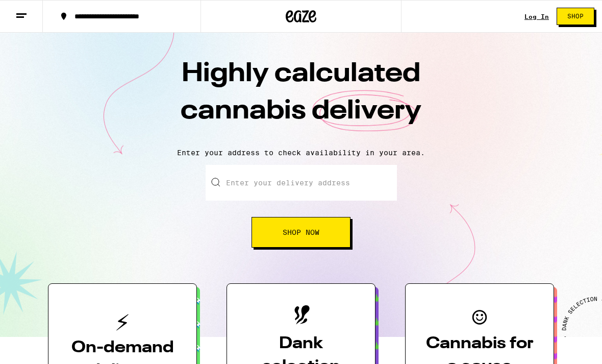 This screenshot has height=364, width=602. Describe the element at coordinates (576, 16) in the screenshot. I see `button: Shop` at that location.